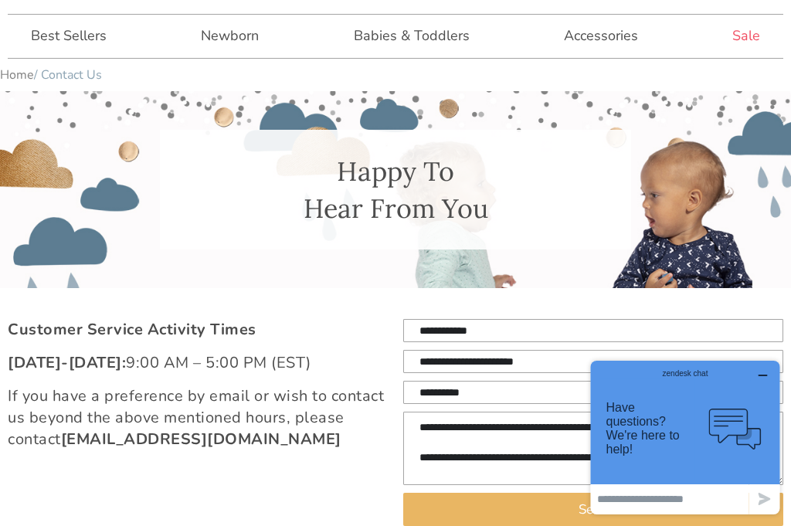 The image size is (791, 526). I want to click on td: Have questions? We're here to help!, so click(62, 74).